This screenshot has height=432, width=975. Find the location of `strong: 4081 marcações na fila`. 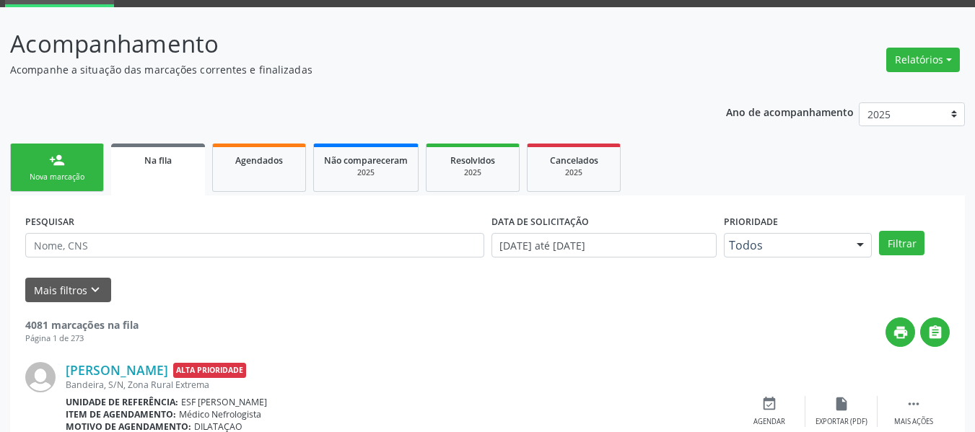

strong: 4081 marcações na fila is located at coordinates (82, 325).